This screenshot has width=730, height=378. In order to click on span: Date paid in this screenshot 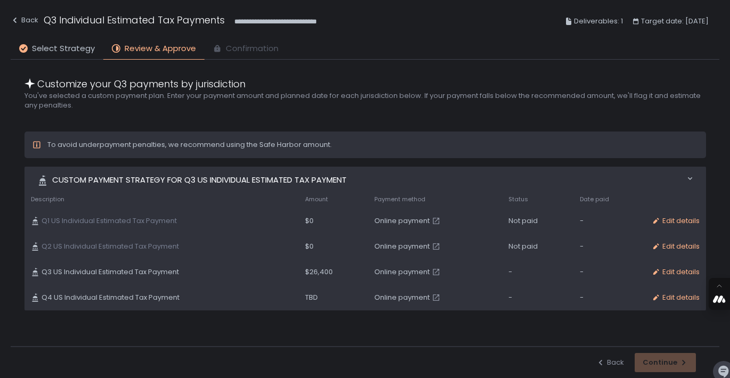, I will do `click(594, 199)`.